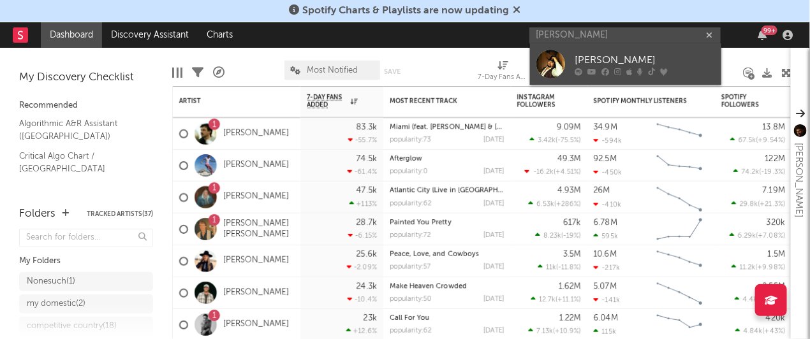  I want to click on div: Recommended, so click(86, 106).